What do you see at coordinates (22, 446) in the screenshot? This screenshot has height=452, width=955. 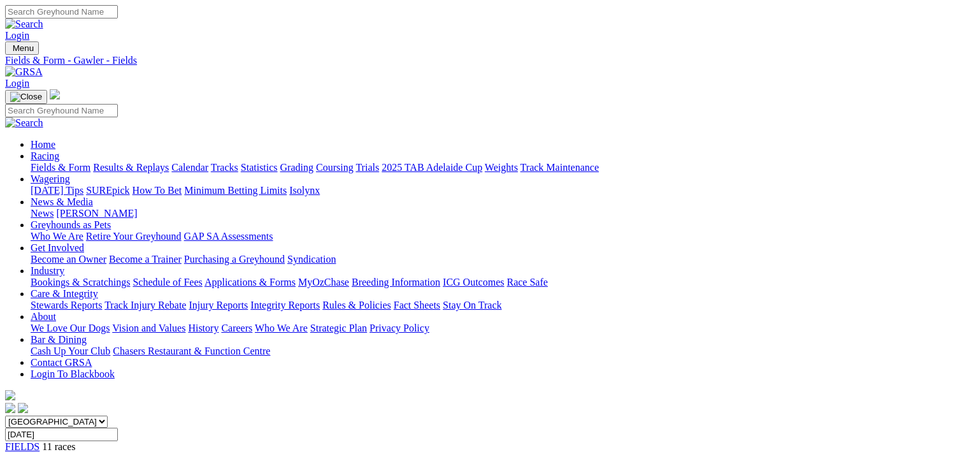 I see `span: FIELDS` at bounding box center [22, 446].